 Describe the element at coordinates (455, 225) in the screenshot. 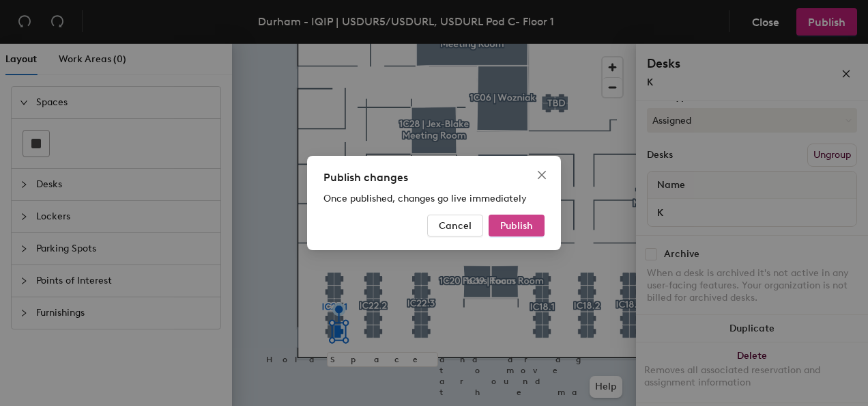

I see `button: Cancel` at that location.